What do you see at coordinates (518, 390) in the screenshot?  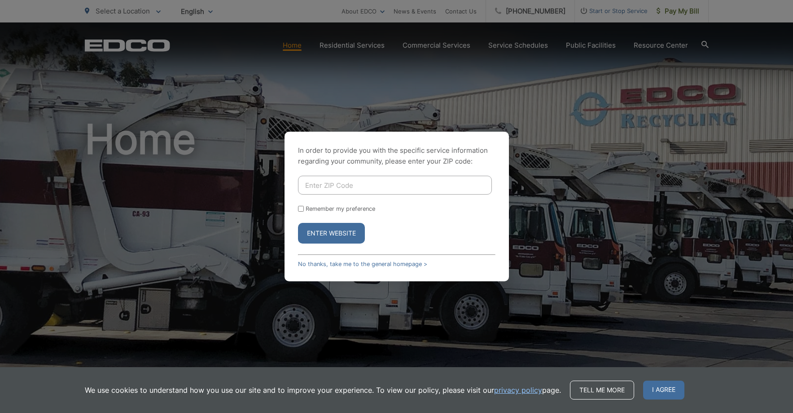 I see `a: privacy policy` at bounding box center [518, 390].